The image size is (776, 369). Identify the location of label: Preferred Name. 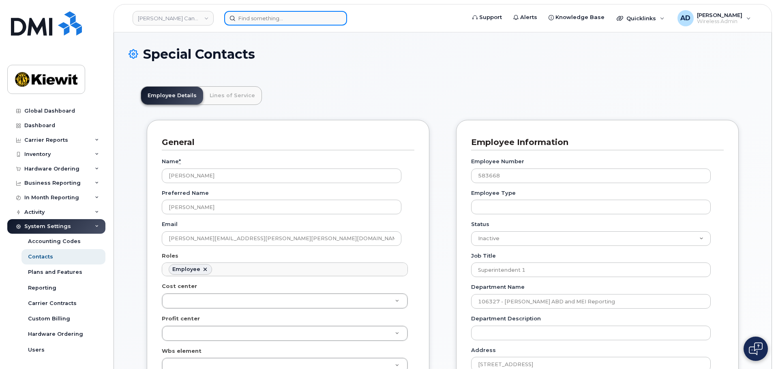
(185, 193).